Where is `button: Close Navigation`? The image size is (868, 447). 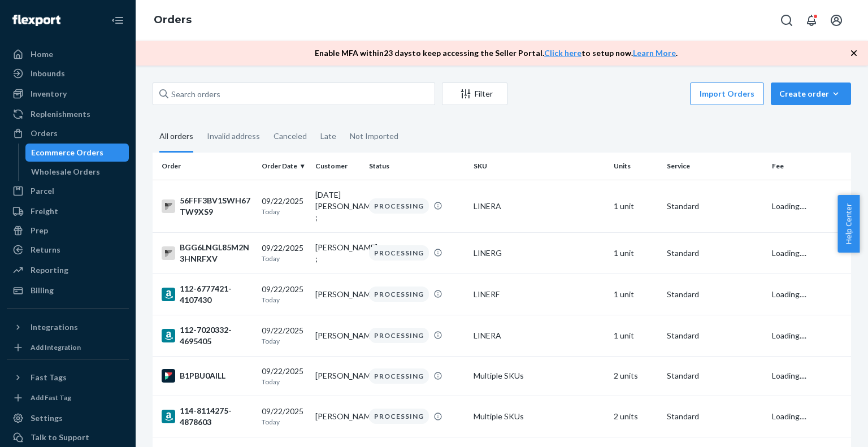 button: Close Navigation is located at coordinates (117, 20).